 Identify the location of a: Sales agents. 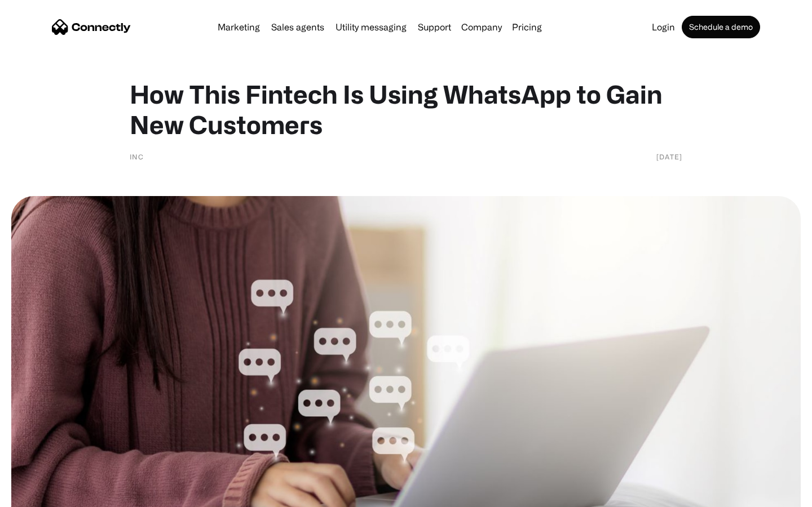
(298, 27).